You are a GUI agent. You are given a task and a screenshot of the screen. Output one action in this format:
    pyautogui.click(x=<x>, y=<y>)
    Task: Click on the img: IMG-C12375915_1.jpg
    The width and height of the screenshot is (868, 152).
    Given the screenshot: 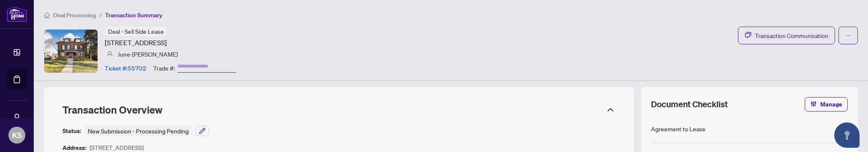 What is the action you would take?
    pyautogui.click(x=71, y=51)
    